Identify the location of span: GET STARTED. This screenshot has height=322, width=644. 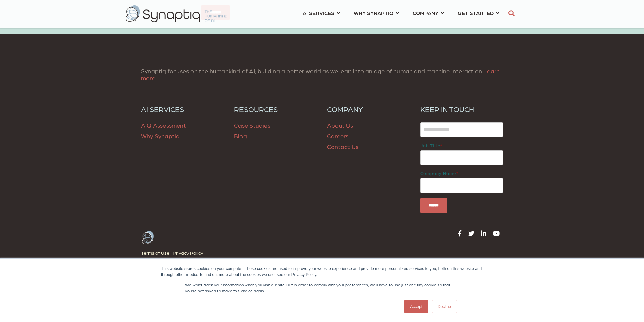
(476, 13).